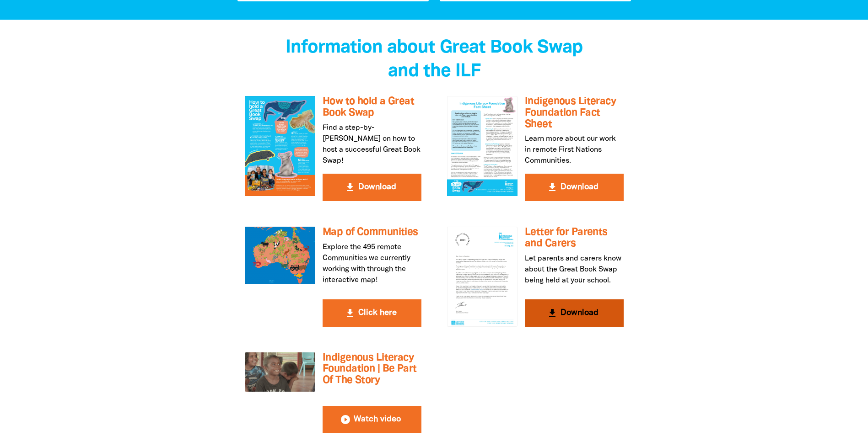 The image size is (868, 436). What do you see at coordinates (482, 276) in the screenshot?
I see `img: Letter for Parents and Carers` at bounding box center [482, 276].